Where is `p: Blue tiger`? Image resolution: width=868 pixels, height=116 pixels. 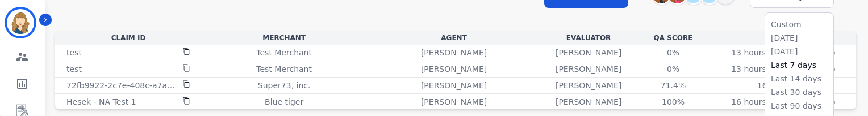
p: Blue tiger is located at coordinates (284, 102).